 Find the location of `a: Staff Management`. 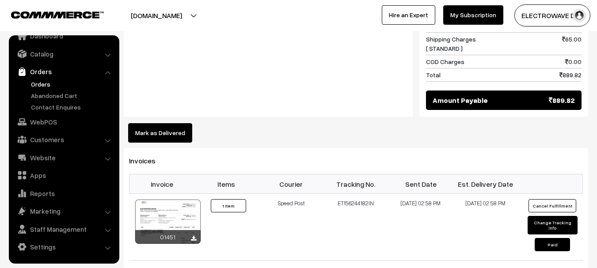

a: Staff Management is located at coordinates (64, 230).